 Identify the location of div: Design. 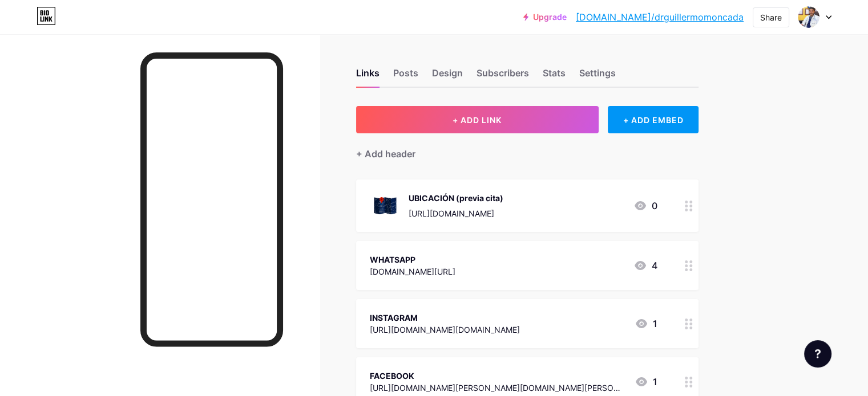
(448, 77).